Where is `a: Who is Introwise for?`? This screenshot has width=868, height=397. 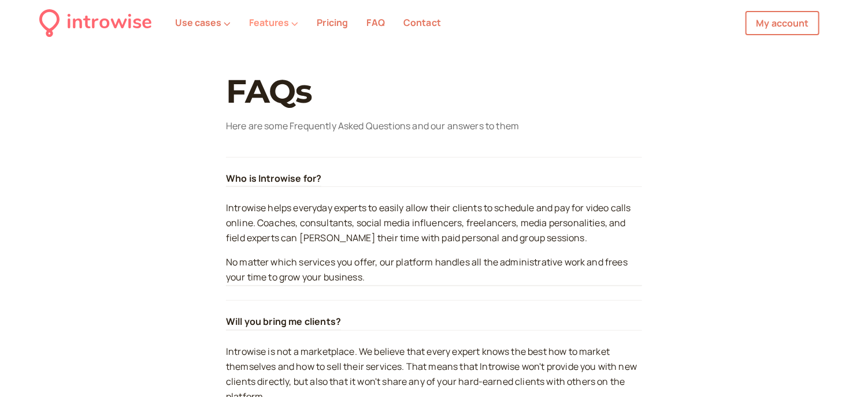
a: Who is Introwise for? is located at coordinates (434, 180).